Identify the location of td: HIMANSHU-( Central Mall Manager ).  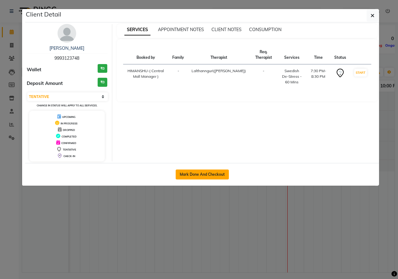
(146, 76).